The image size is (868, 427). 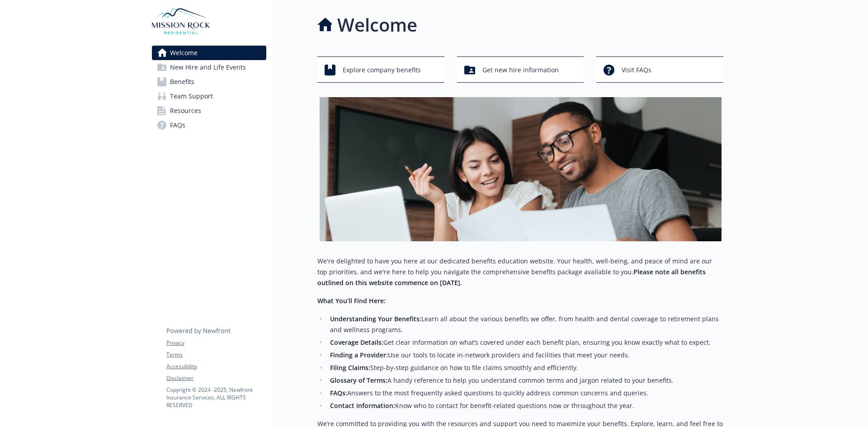 What do you see at coordinates (659, 70) in the screenshot?
I see `button: Visit FAQs` at bounding box center [659, 70].